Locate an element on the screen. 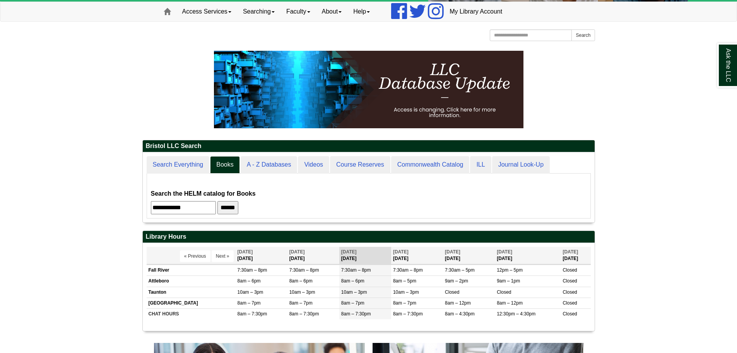 The width and height of the screenshot is (737, 353). td: Taunton is located at coordinates (191, 292).